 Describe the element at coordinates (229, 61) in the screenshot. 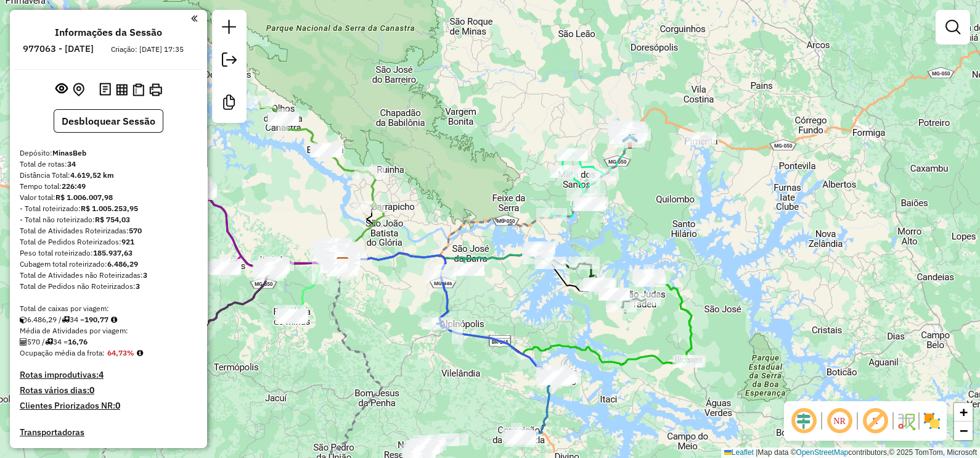

I see `a: Exportar sessão` at that location.